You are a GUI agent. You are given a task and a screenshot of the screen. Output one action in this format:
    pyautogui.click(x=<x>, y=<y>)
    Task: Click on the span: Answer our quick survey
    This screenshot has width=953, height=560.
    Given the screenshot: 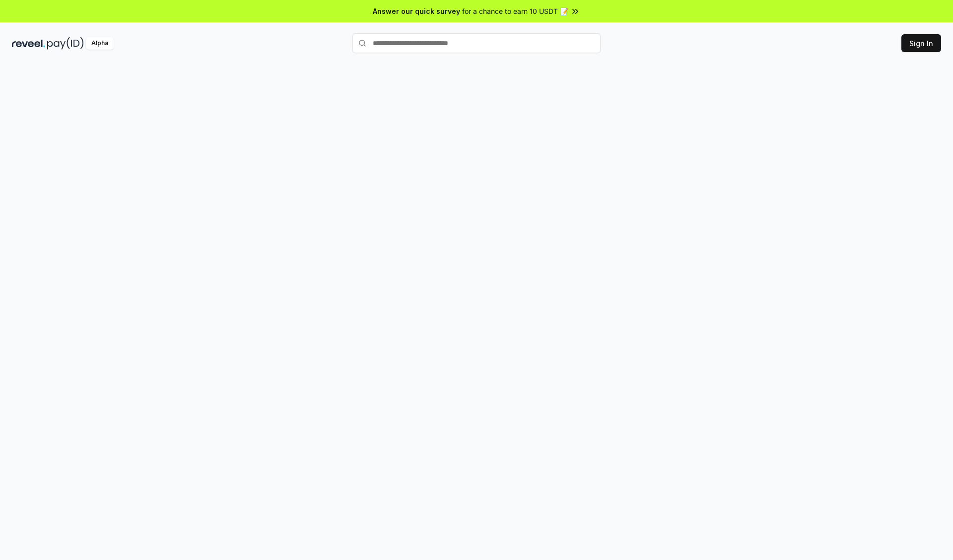 What is the action you would take?
    pyautogui.click(x=417, y=11)
    